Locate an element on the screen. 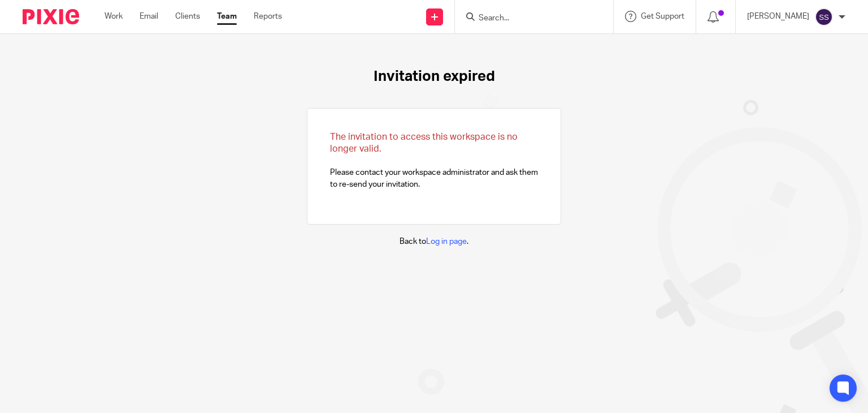  img: svg%3E is located at coordinates (824, 17).